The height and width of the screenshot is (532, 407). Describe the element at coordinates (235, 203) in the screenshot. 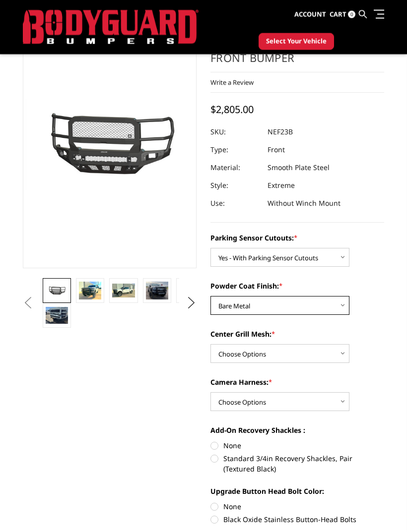

I see `dt: Use:` at that location.